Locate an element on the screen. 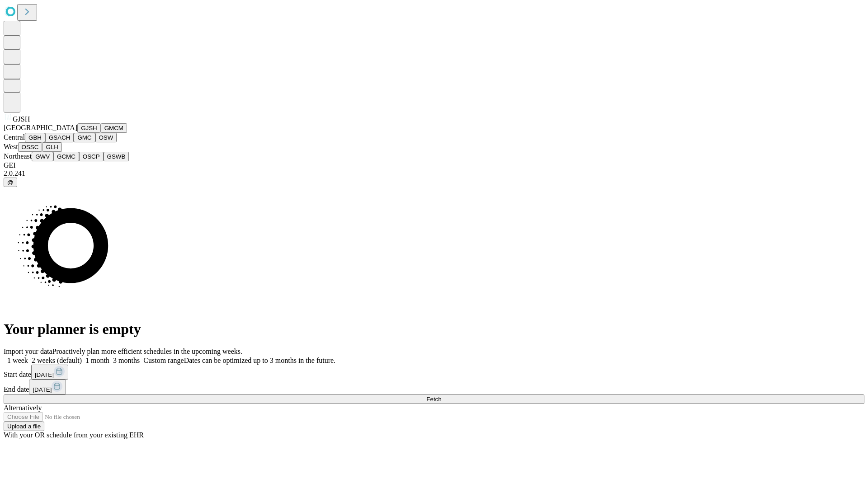 The image size is (868, 488). span: Fetch is located at coordinates (434, 399).